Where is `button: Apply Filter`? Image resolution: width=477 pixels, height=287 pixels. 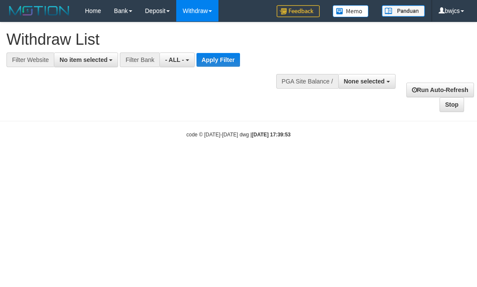
button: Apply Filter is located at coordinates (218, 60).